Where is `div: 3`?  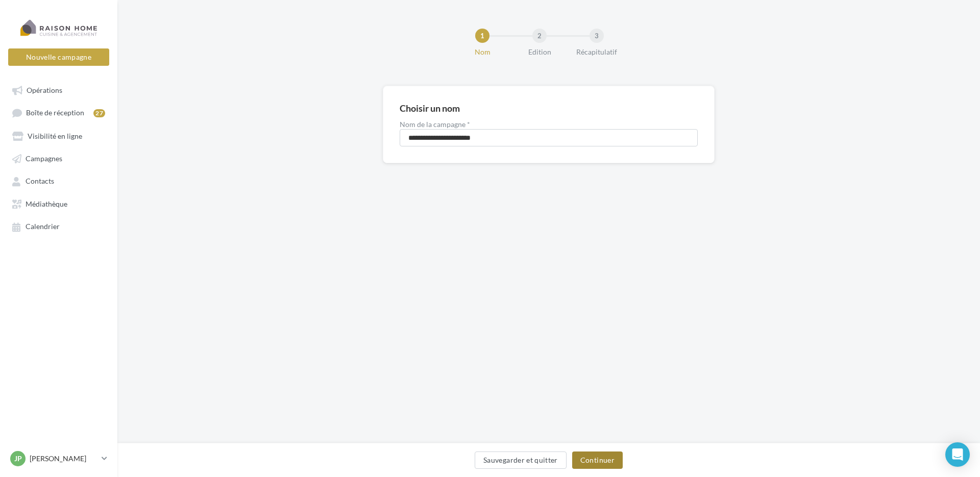
div: 3 is located at coordinates (597, 36).